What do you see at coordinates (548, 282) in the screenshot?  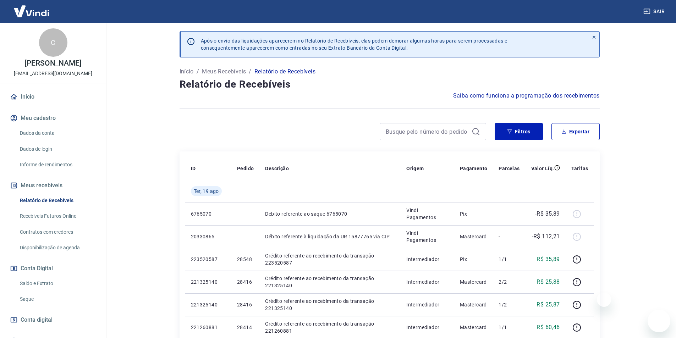 I see `p: R$ 25,88` at bounding box center [548, 282].